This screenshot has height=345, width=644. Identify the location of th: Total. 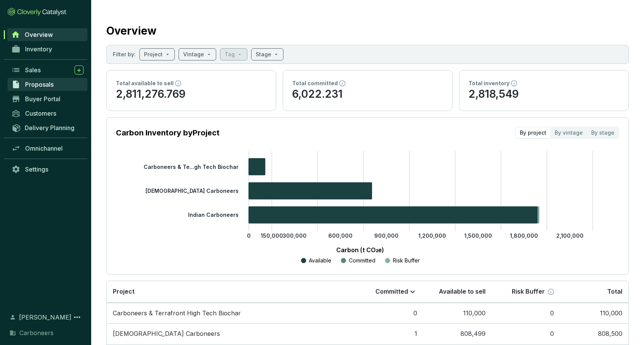
(594, 292).